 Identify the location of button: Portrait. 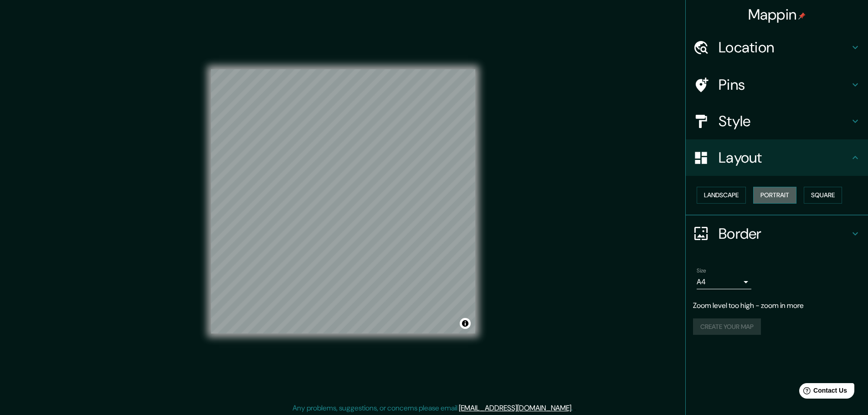
(775, 195).